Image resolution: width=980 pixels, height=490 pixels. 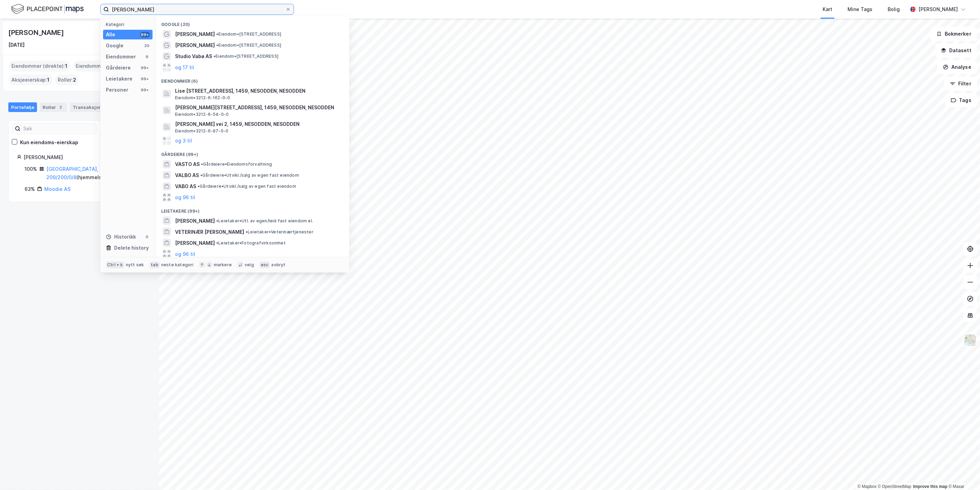 I want to click on button: Filter, so click(x=961, y=84).